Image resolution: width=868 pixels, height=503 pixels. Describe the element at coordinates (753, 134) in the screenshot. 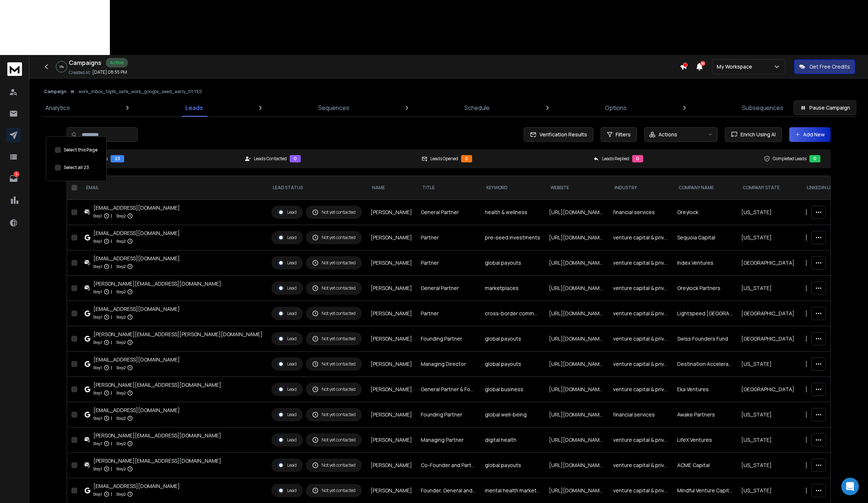

I see `button: Enrich Using AI` at that location.